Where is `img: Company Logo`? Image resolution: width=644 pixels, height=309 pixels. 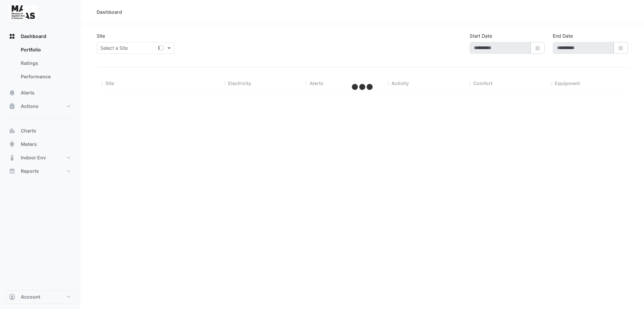
img: Company Logo is located at coordinates (23, 12).